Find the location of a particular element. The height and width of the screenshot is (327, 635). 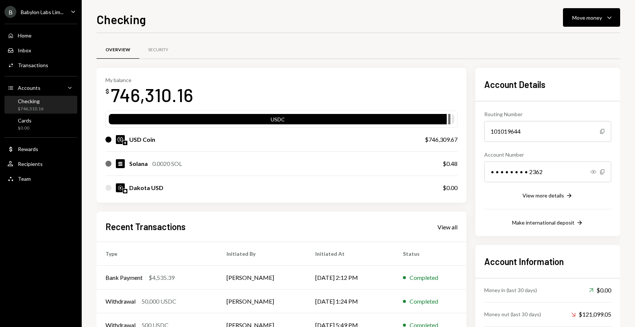

div: Security is located at coordinates (158, 50).